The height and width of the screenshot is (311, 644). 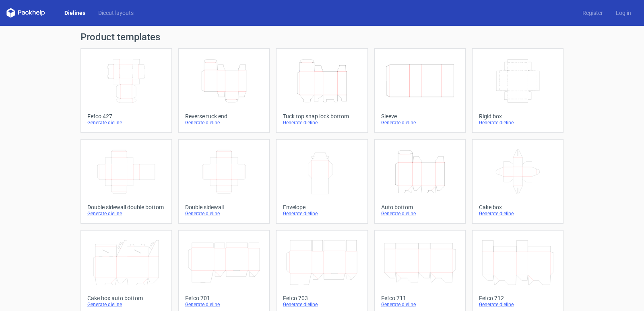 I want to click on div: Reverse tuck end, so click(x=224, y=116).